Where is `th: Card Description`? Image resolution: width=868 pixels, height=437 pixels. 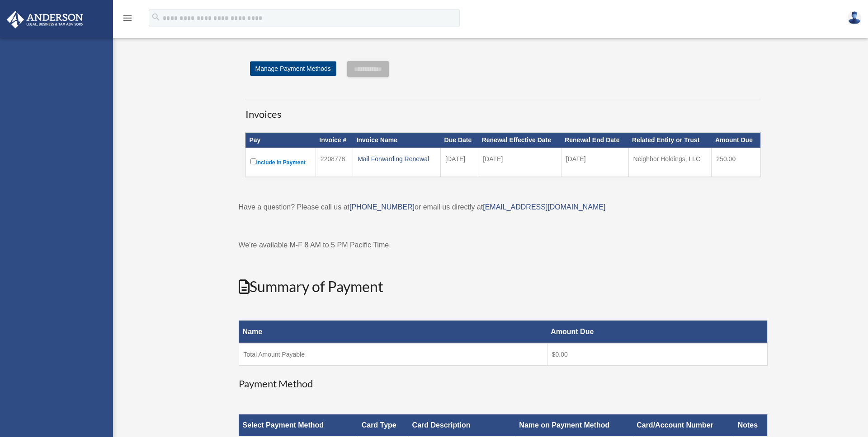
th: Card Description is located at coordinates (462, 426).